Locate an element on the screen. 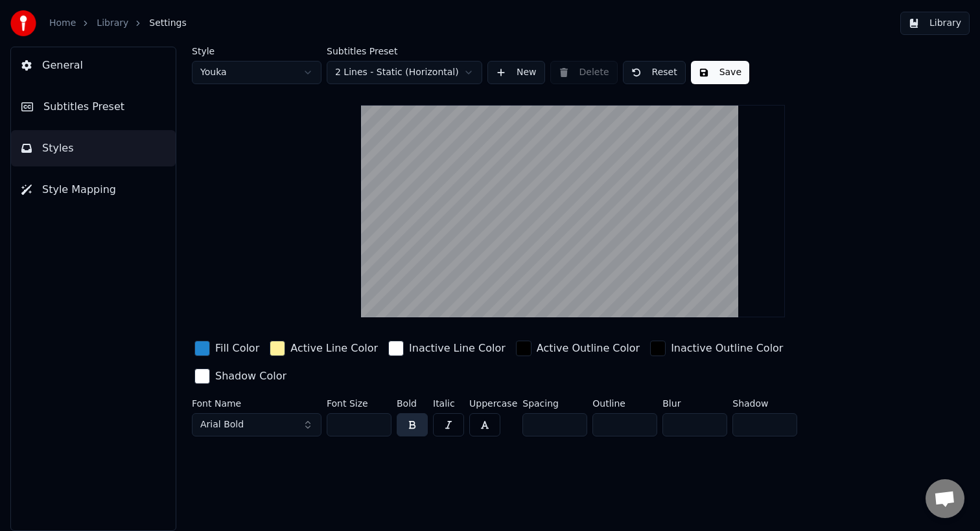  span: Style Mapping is located at coordinates (79, 190).